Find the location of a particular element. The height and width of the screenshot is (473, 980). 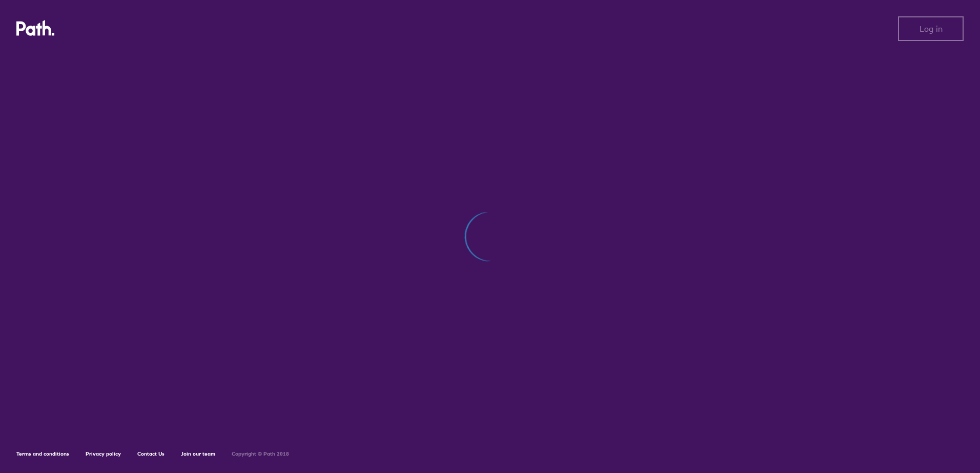

span: Log in is located at coordinates (930, 28).